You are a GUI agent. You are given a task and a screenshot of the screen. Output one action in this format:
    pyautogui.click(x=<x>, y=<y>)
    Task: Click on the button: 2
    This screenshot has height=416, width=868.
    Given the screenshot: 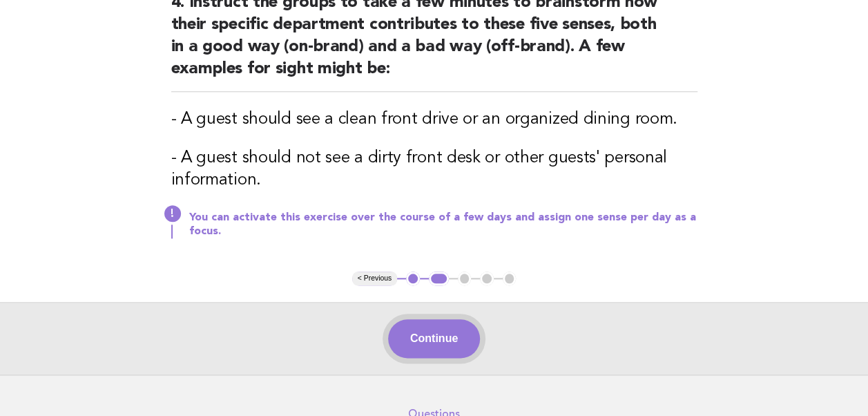 What is the action you would take?
    pyautogui.click(x=439, y=279)
    